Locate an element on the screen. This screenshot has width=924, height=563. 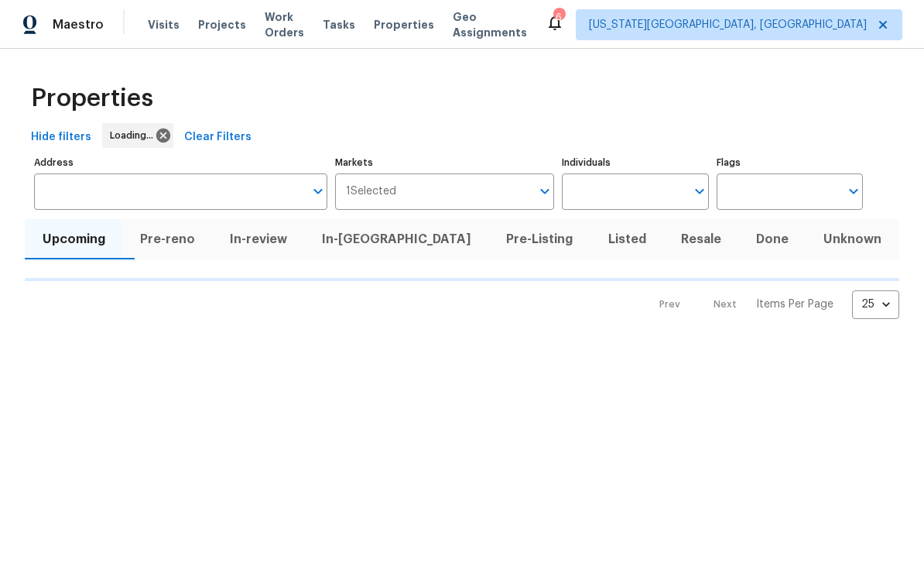
button: Clear Filters is located at coordinates (217, 137).